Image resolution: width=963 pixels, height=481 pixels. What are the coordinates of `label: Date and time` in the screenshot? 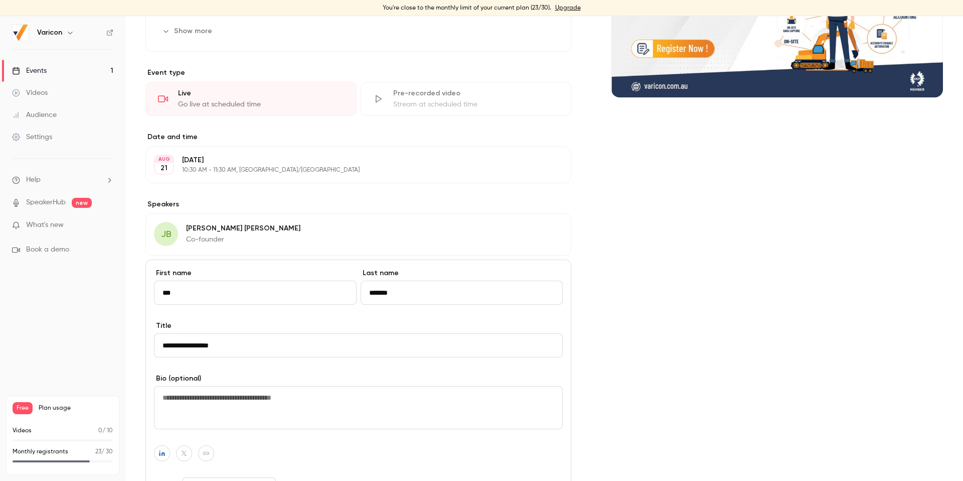 It's located at (358, 137).